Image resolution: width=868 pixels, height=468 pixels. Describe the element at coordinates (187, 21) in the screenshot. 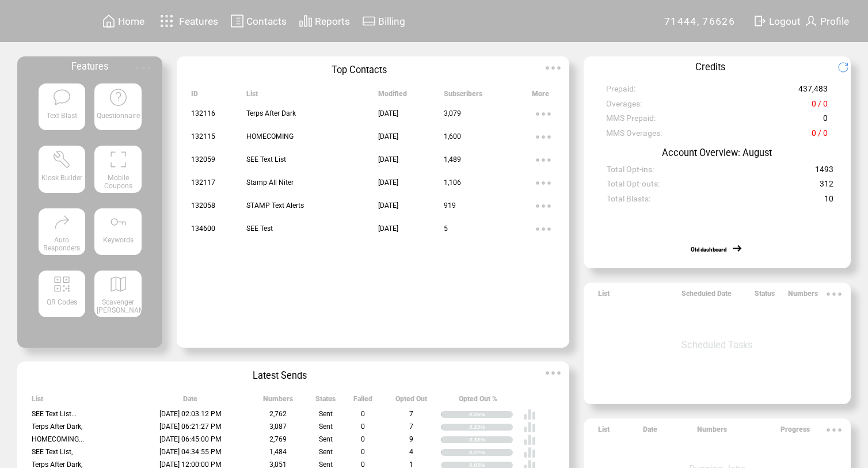

I see `a: Features` at that location.